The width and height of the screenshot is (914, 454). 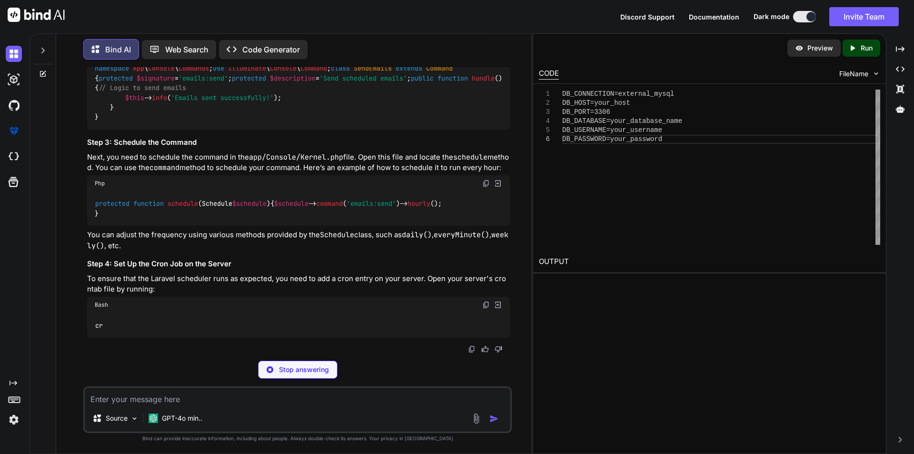 What do you see at coordinates (14, 157) in the screenshot?
I see `img: cloudideIcon` at bounding box center [14, 157].